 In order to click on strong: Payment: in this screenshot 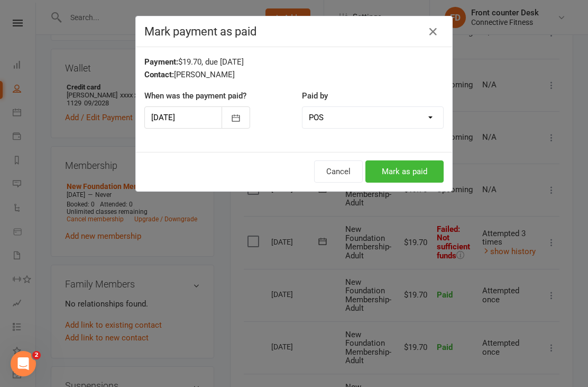, I will do `click(161, 62)`.